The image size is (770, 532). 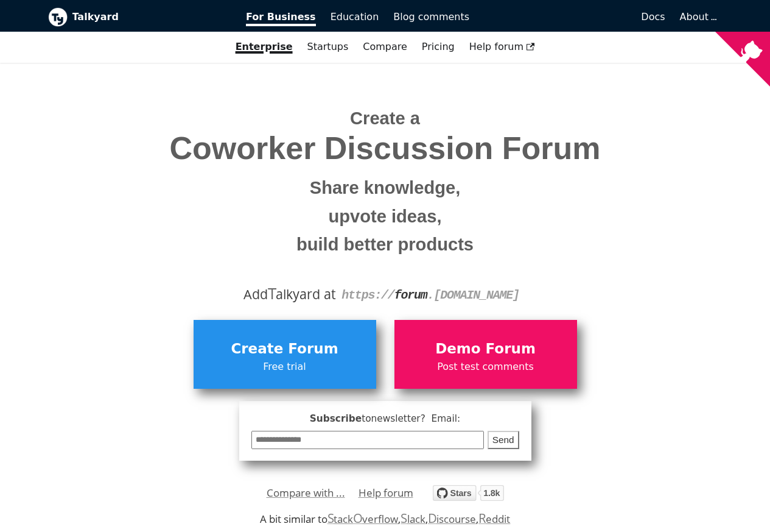 I want to click on a: Slack, so click(x=413, y=518).